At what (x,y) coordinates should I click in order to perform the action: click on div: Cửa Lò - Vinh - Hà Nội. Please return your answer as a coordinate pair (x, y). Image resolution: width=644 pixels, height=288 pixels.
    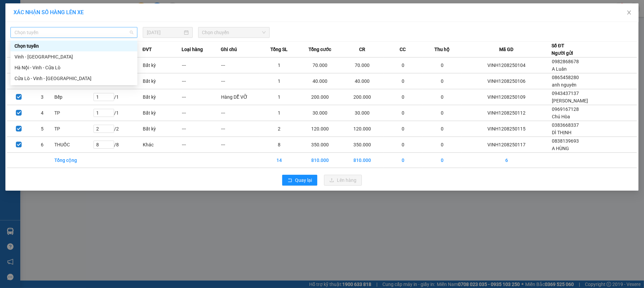
    Looking at the image, I should click on (74, 78).